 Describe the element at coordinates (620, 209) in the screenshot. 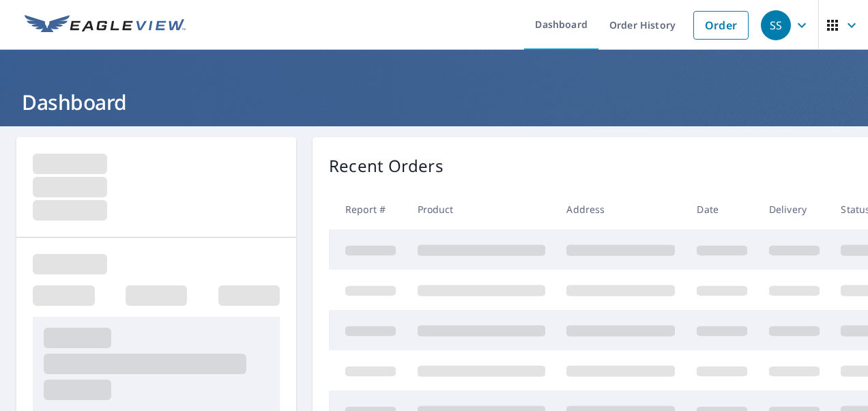

I see `th: Address` at that location.